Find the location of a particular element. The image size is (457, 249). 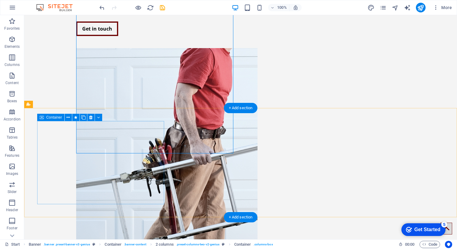

button: text_generator is located at coordinates (408, 8).